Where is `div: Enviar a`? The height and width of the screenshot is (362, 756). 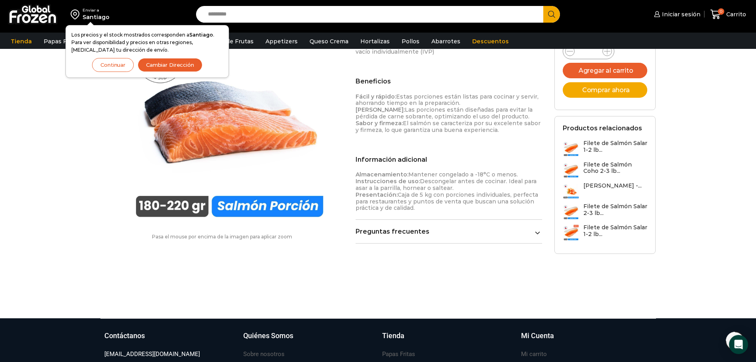 div: Enviar a is located at coordinates (96, 10).